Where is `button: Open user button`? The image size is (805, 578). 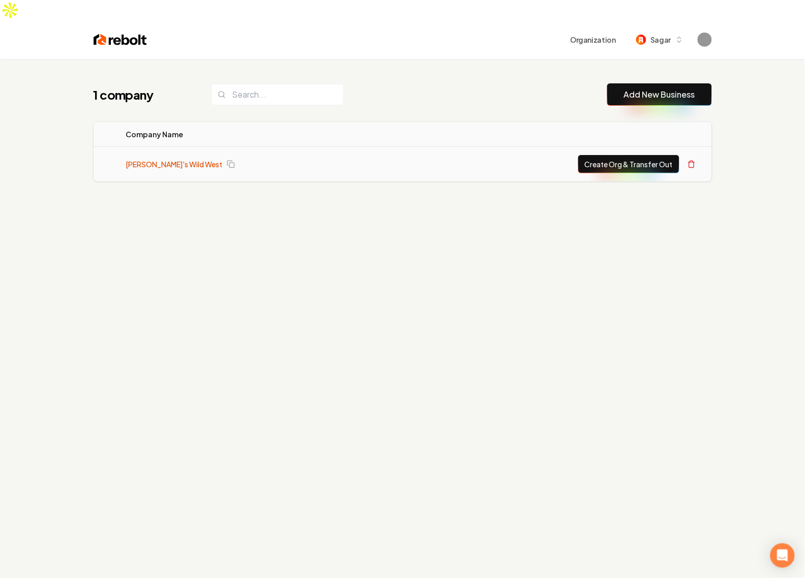 button: Open user button is located at coordinates (705, 40).